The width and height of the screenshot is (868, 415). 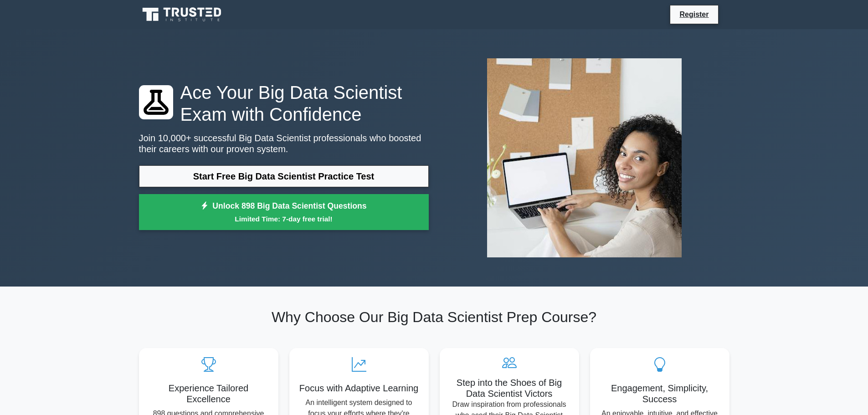 I want to click on a: Start Free Big Data Scientist Practice Test, so click(x=284, y=177).